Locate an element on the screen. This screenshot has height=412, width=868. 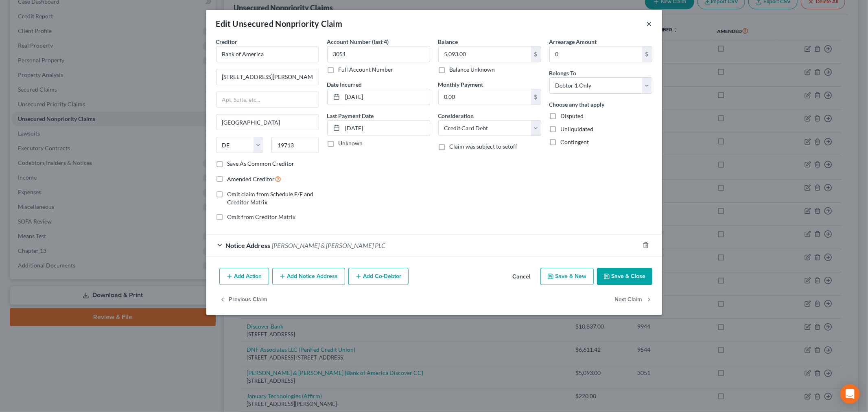
label: Consideration is located at coordinates (456, 115).